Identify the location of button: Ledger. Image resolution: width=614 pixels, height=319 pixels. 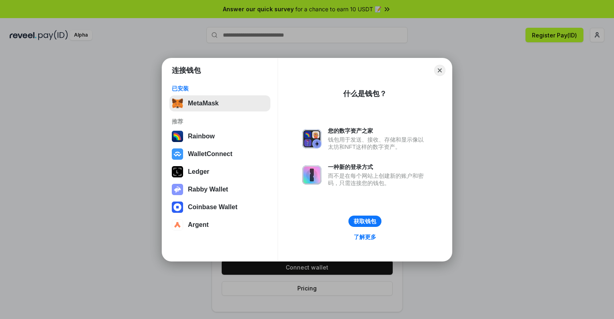
(220, 172).